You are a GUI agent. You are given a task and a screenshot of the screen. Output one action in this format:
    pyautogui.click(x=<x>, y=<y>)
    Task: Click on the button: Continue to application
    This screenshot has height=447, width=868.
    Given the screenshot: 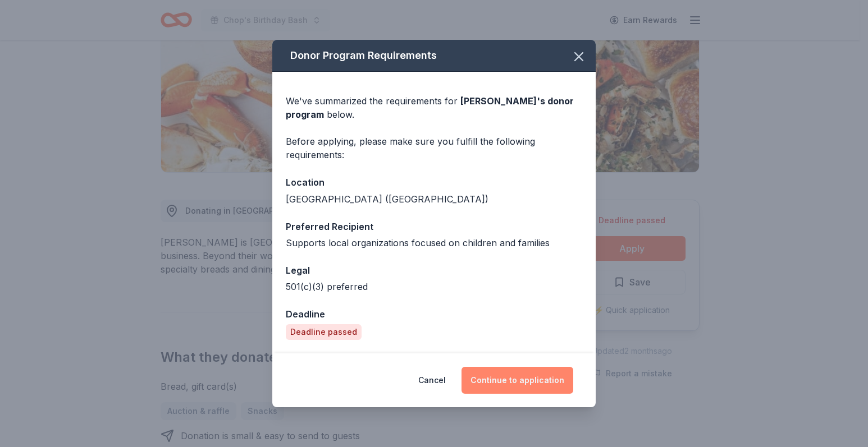 What is the action you would take?
    pyautogui.click(x=517, y=381)
    